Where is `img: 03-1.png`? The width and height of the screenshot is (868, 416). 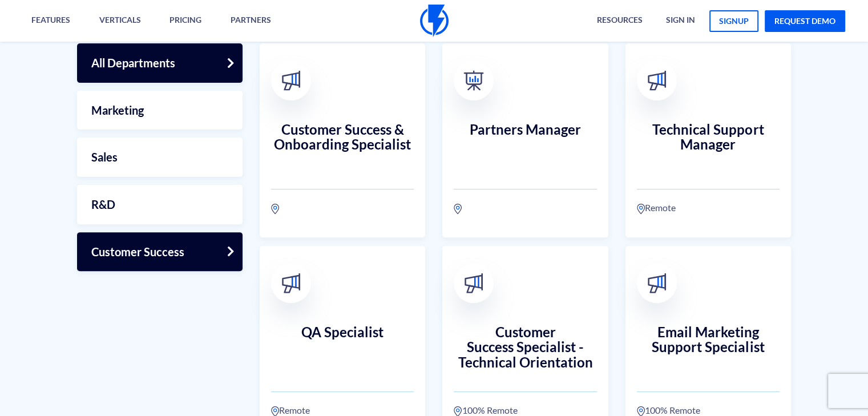 img: 03-1.png is located at coordinates (473, 80).